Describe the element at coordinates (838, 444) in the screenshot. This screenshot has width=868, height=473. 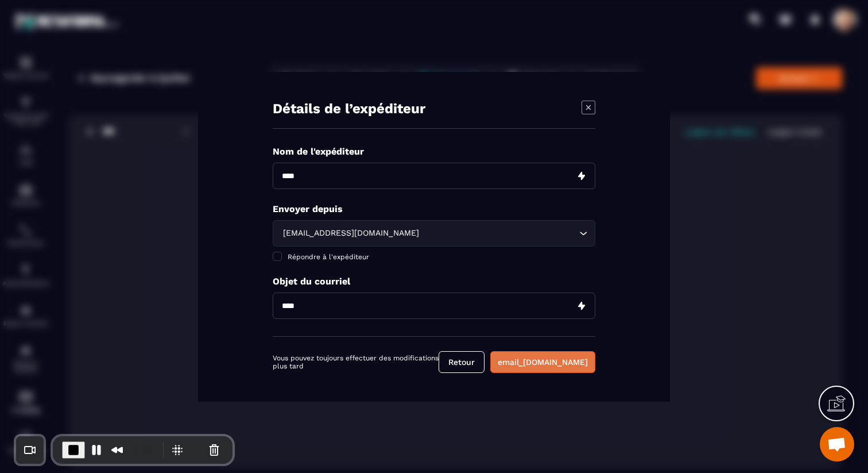
I see `a: Ouvrir le chat` at that location.